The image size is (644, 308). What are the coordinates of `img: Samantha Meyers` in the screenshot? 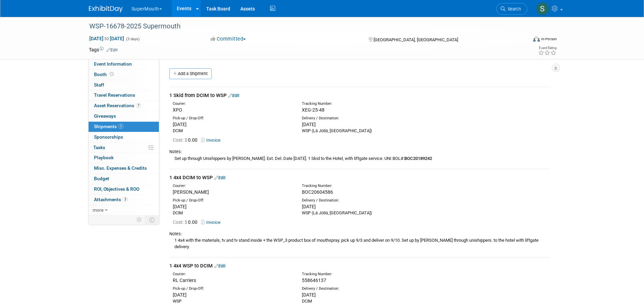 It's located at (542, 9).